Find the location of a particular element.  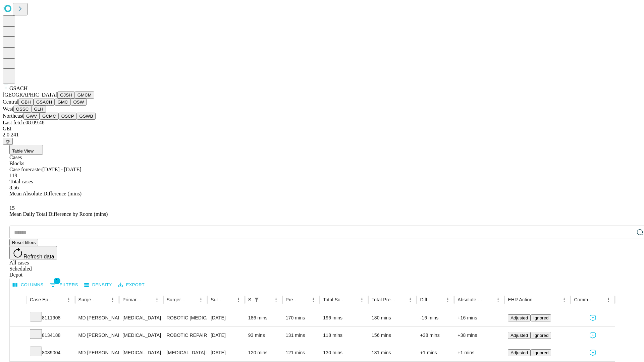

span: 15 is located at coordinates (12, 208).